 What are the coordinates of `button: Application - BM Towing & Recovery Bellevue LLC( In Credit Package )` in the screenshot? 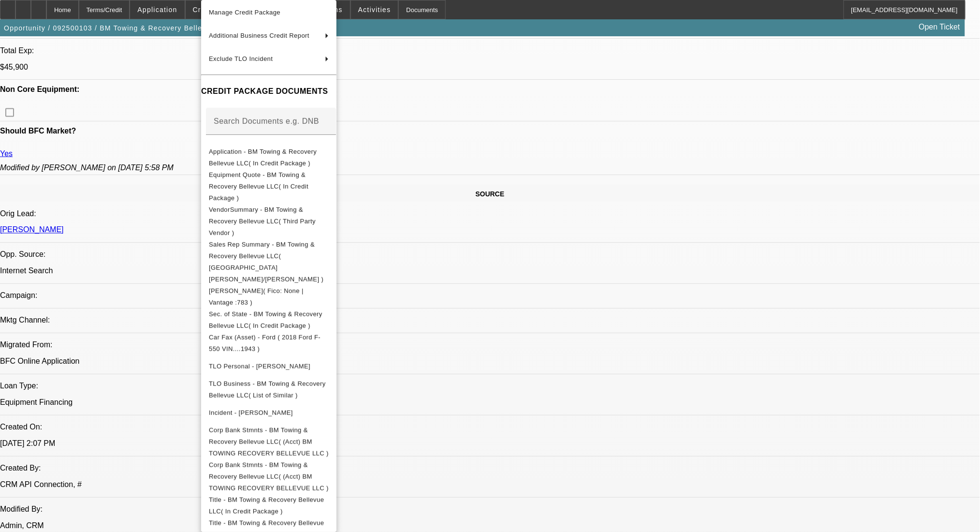 It's located at (269, 157).